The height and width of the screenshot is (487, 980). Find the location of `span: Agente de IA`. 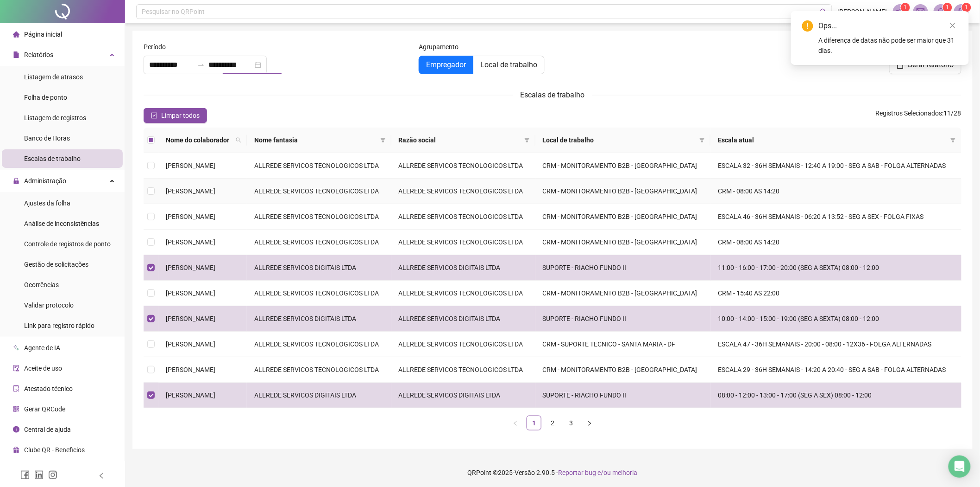

span: Agente de IA is located at coordinates (42, 347).